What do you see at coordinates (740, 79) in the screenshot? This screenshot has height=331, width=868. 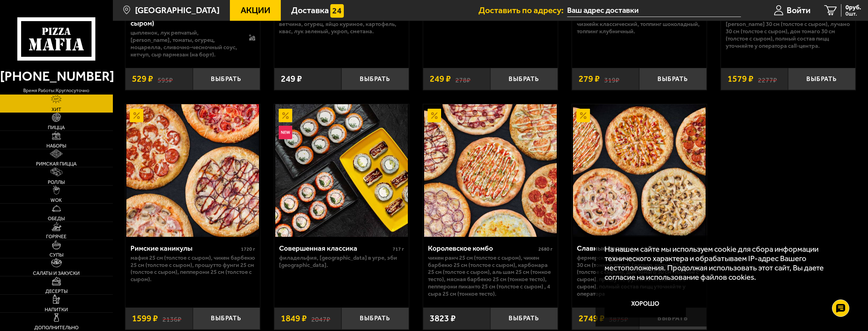 I see `span: 1579 ₽` at bounding box center [740, 79].